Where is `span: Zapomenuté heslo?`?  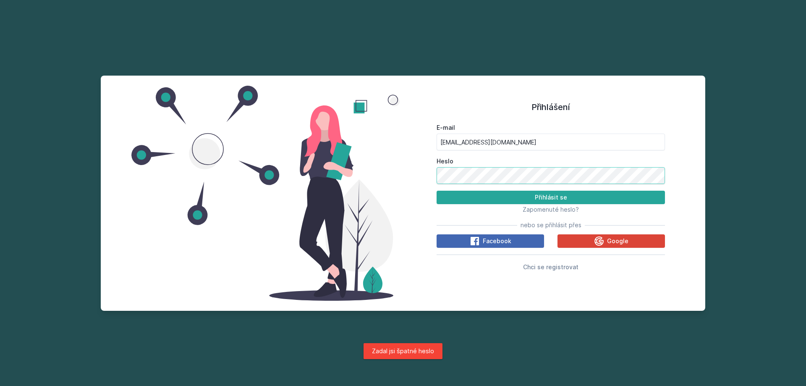
span: Zapomenuté heslo? is located at coordinates (551, 209).